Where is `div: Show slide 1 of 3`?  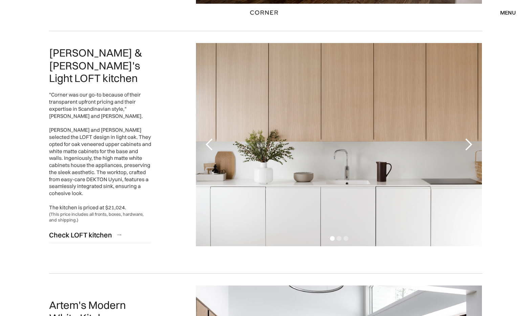
div: Show slide 1 of 3 is located at coordinates (332, 238).